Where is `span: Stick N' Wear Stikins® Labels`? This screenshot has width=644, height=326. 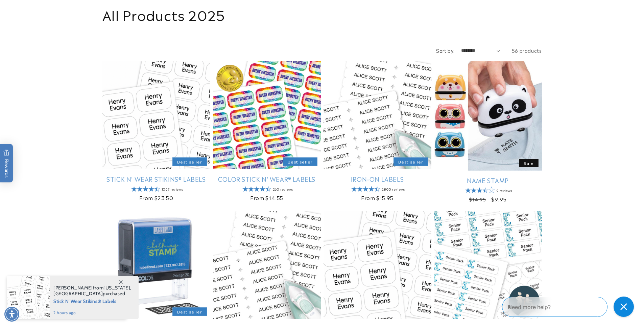 span: Stick N' Wear Stikins® Labels is located at coordinates (92, 300).